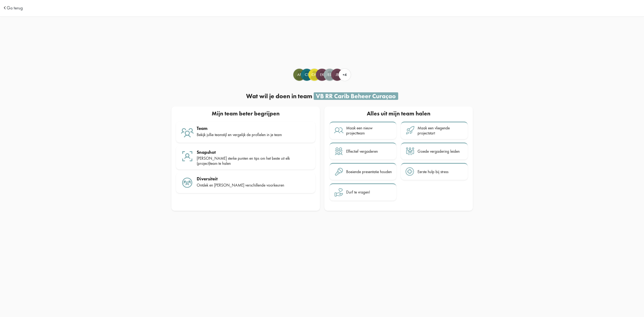  What do you see at coordinates (315, 75) in the screenshot?
I see `span: CW` at bounding box center [315, 75].